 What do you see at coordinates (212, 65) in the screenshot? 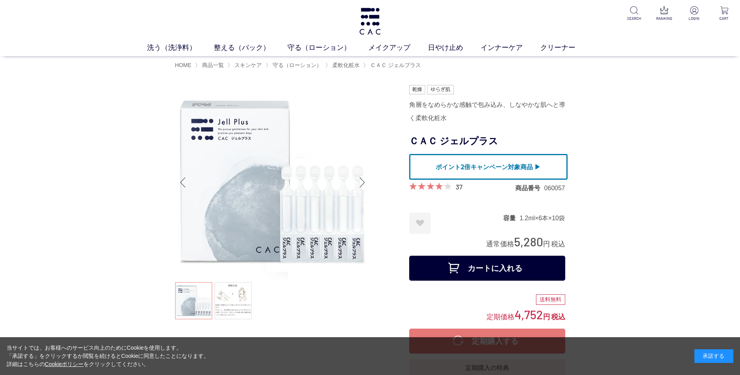
I see `a: 商品一覧` at bounding box center [212, 65].